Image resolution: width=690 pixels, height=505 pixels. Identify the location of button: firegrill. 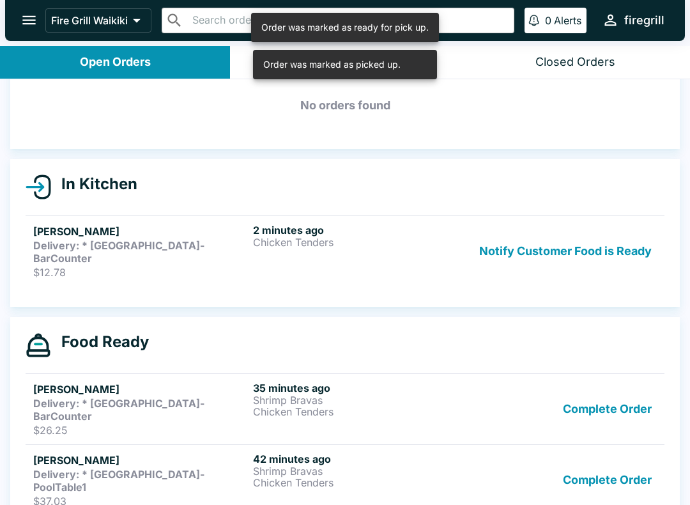
(633, 20).